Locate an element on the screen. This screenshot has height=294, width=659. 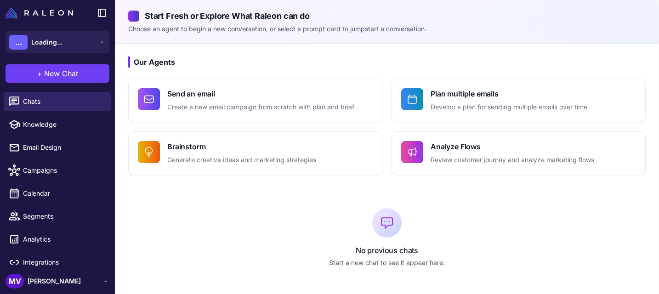
a: Knowledge is located at coordinates (57, 124).